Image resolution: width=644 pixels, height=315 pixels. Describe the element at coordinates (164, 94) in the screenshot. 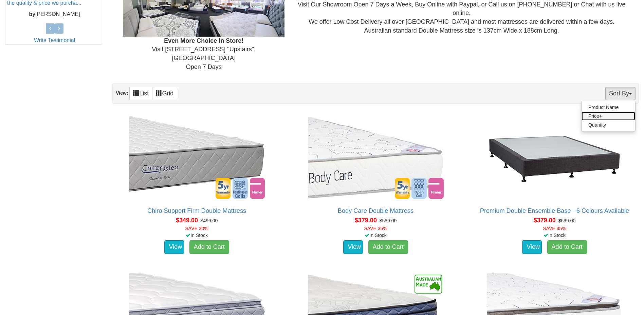

I see `a: Grid` at that location.